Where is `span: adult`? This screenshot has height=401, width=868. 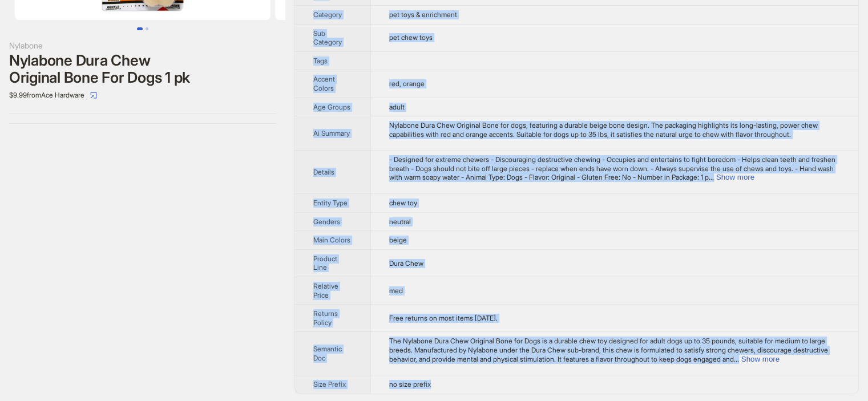 span: adult is located at coordinates (397, 107).